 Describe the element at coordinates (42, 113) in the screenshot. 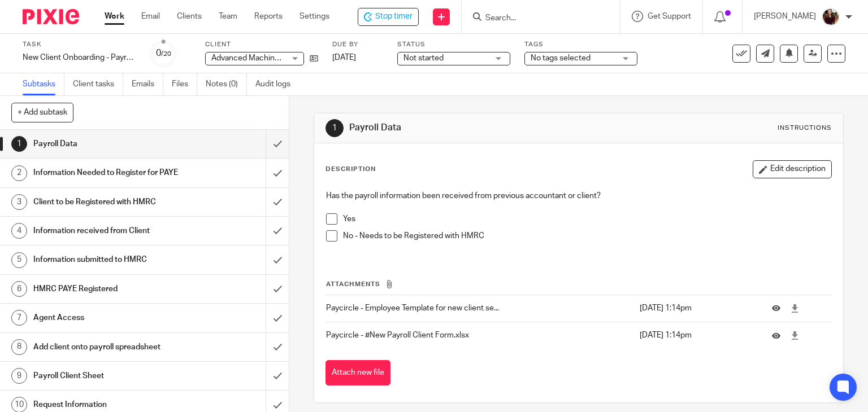

I see `button: + Add subtask` at that location.